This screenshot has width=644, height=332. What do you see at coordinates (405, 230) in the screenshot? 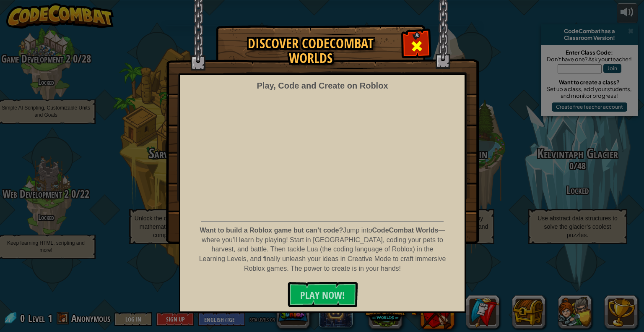
I see `strong: CodeCombat Worlds` at bounding box center [405, 230].